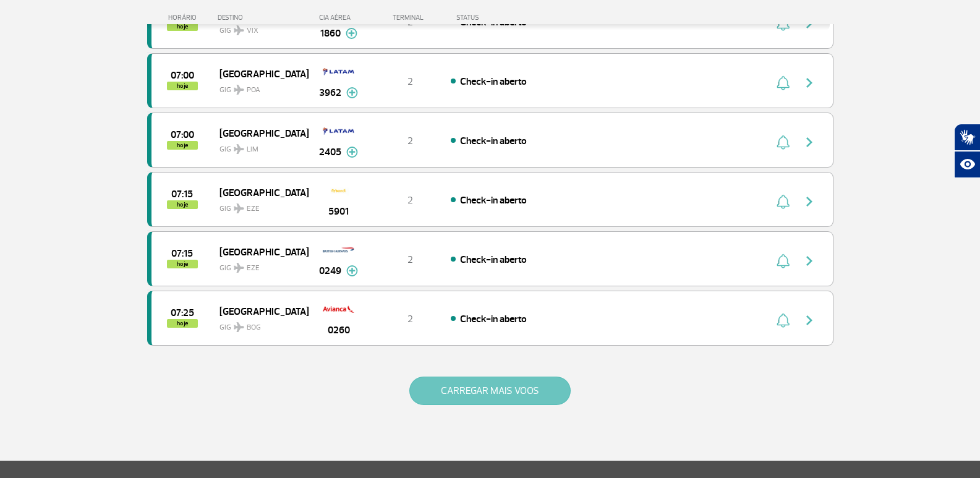 The image size is (980, 478). Describe the element at coordinates (490, 391) in the screenshot. I see `button: CARREGAR MAIS VOOS` at that location.